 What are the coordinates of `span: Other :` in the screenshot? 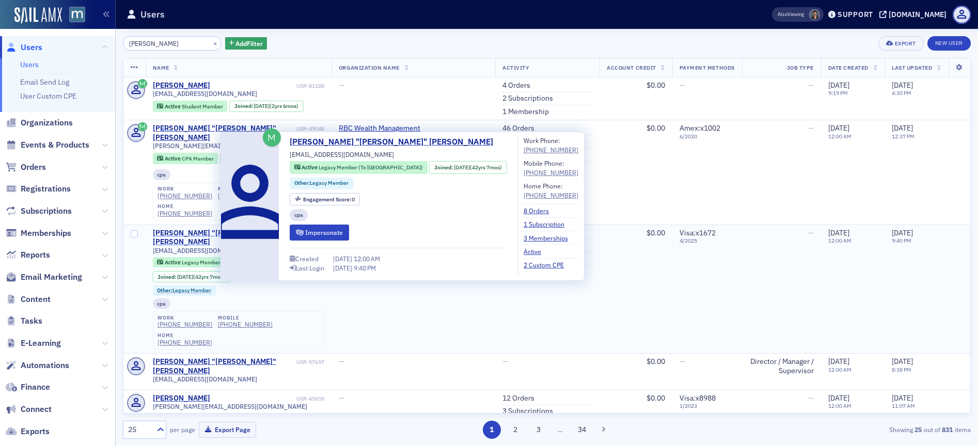 It's located at (165, 290).